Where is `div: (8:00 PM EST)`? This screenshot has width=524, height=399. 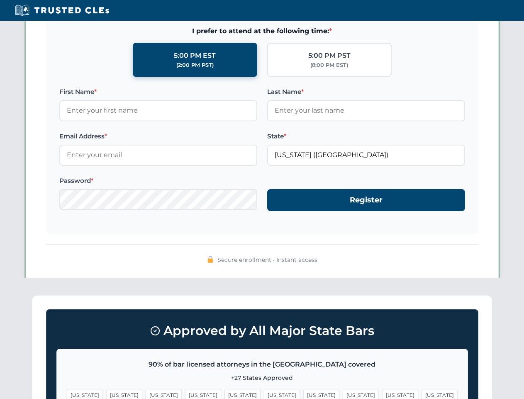
div: (8:00 PM EST) is located at coordinates (329, 65).